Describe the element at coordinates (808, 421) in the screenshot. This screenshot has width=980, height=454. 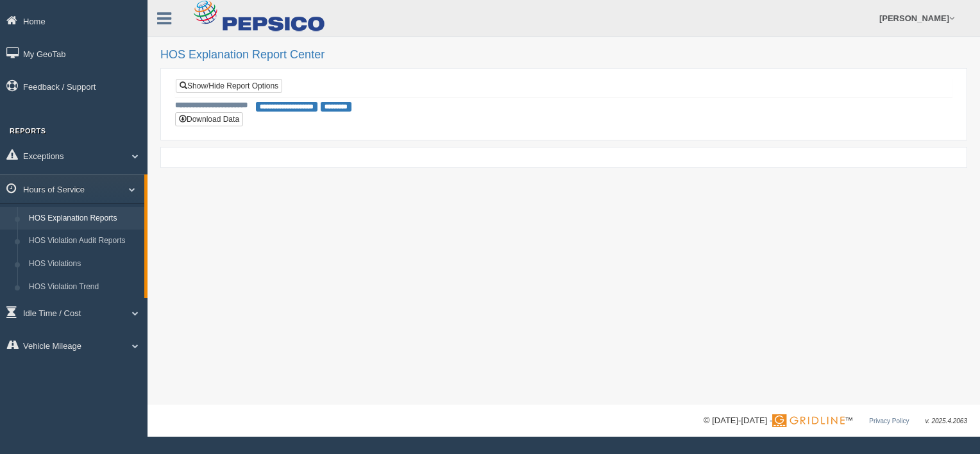
I see `img: Gridline` at that location.